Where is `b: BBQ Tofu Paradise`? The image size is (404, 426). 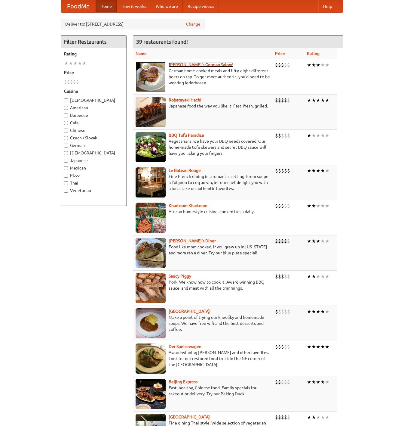 b: BBQ Tofu Paradise is located at coordinates (186, 135).